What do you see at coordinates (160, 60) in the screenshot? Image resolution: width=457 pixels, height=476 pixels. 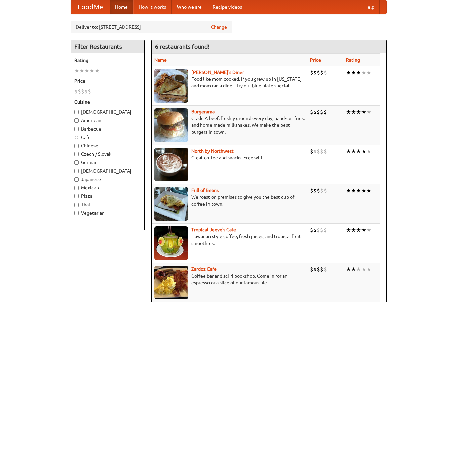 I see `a: Name` at bounding box center [160, 60].